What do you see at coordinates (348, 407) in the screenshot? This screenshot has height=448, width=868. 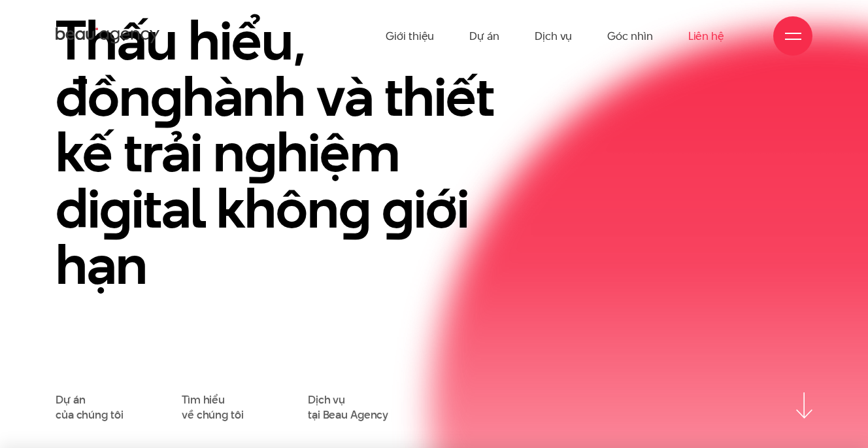 I see `a: Dịch vụtại Beau Agency` at bounding box center [348, 407].